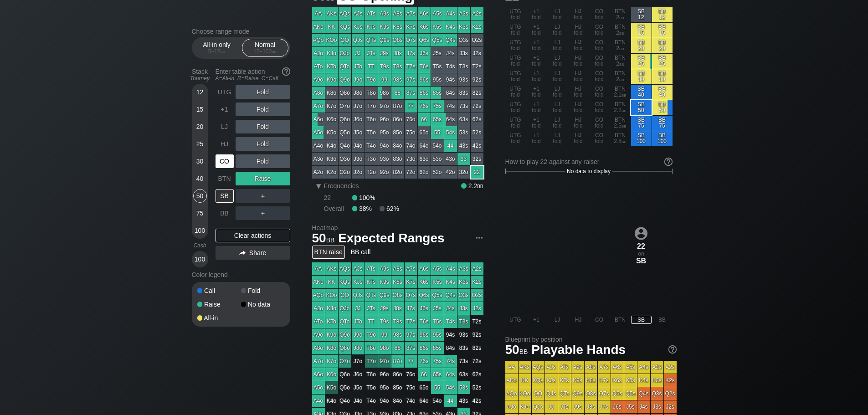 The height and width of the screenshot is (415, 868). What do you see at coordinates (641, 76) in the screenshot?
I see `div: SB 30` at bounding box center [641, 76].